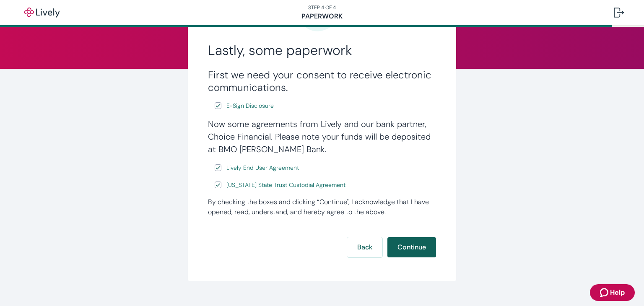  What do you see at coordinates (619, 13) in the screenshot?
I see `button: Log out` at bounding box center [619, 13].